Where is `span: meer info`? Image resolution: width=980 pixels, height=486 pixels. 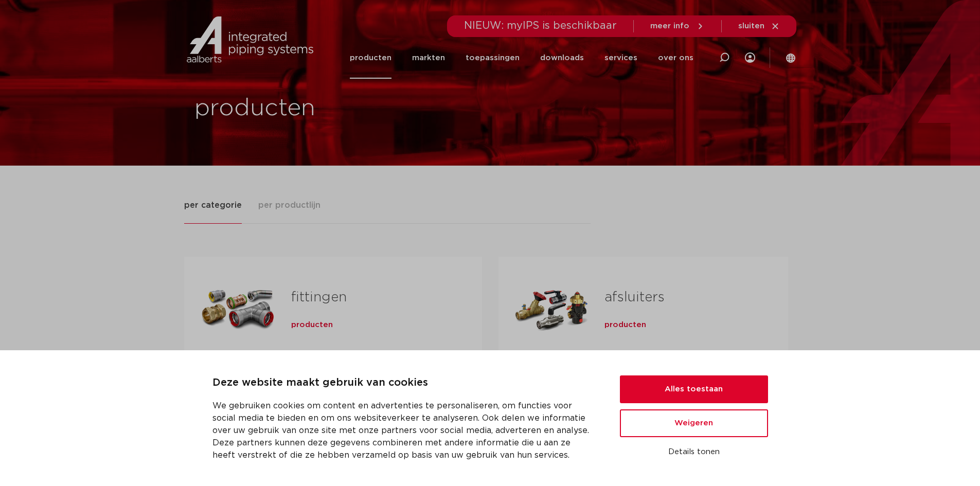
span: meer info is located at coordinates (670, 26).